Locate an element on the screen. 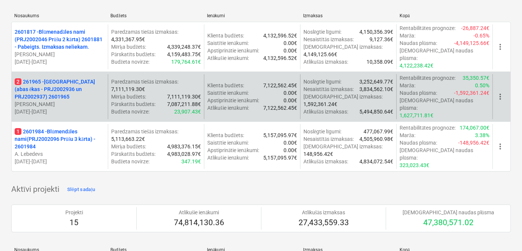  p: 3.38% is located at coordinates (482, 135).